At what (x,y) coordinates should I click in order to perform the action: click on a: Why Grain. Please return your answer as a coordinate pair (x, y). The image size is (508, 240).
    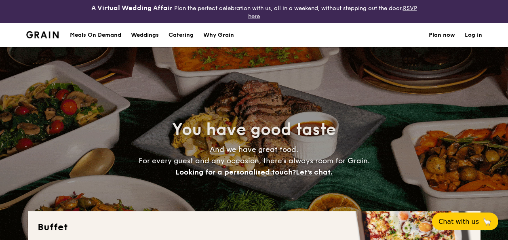
    Looking at the image, I should click on (219, 35).